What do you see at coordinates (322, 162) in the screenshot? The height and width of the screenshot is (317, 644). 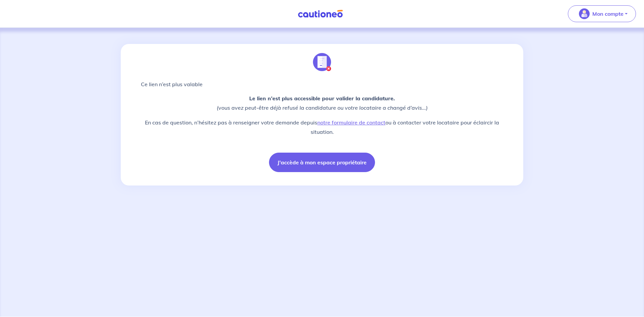 I see `button: J'accède à mon espace propriétaire` at bounding box center [322, 162].